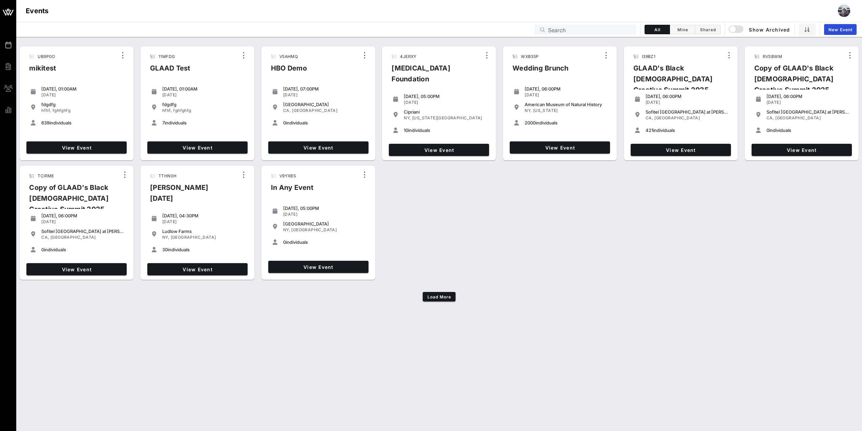 This screenshot has width=862, height=431. Describe the element at coordinates (167, 176) in the screenshot. I see `span: TTHN0H` at that location.